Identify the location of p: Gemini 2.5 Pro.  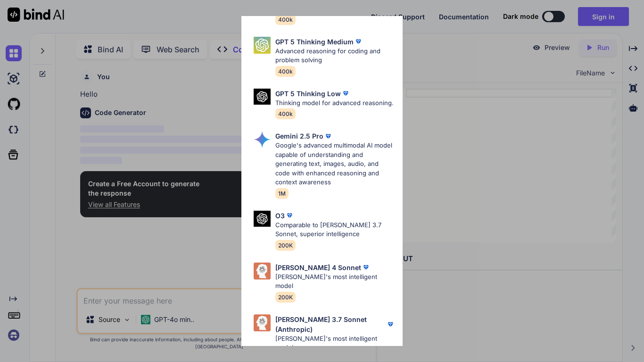
(299, 136).